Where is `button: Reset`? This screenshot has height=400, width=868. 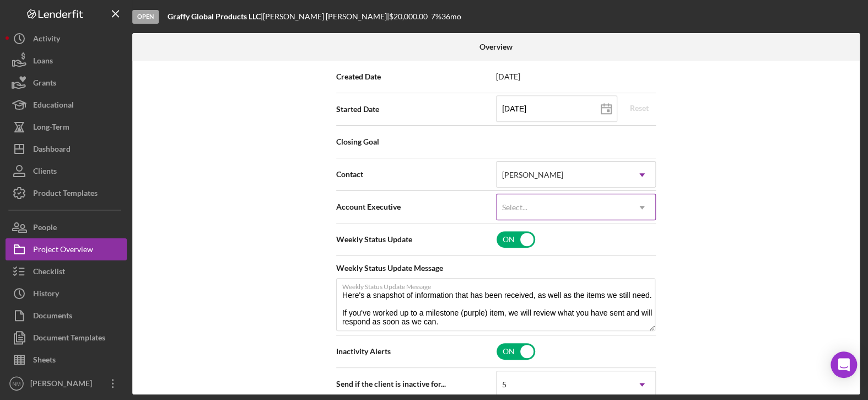 button: Reset is located at coordinates (640, 108).